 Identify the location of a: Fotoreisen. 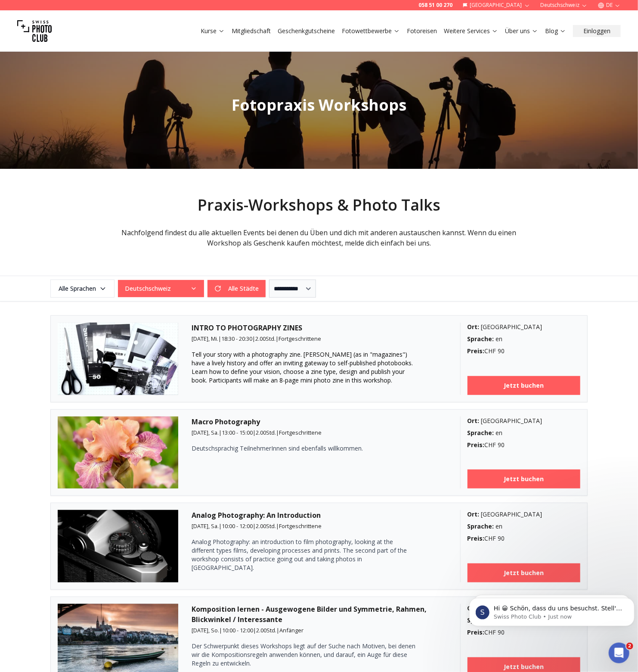
(422, 31).